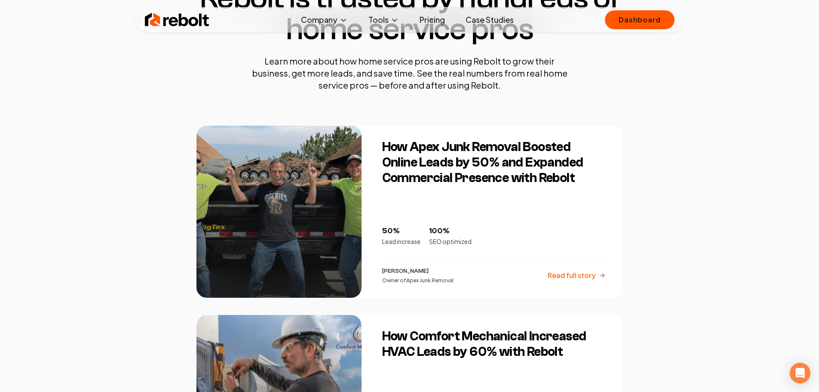 The width and height of the screenshot is (819, 392). I want to click on a: Dashboard, so click(639, 20).